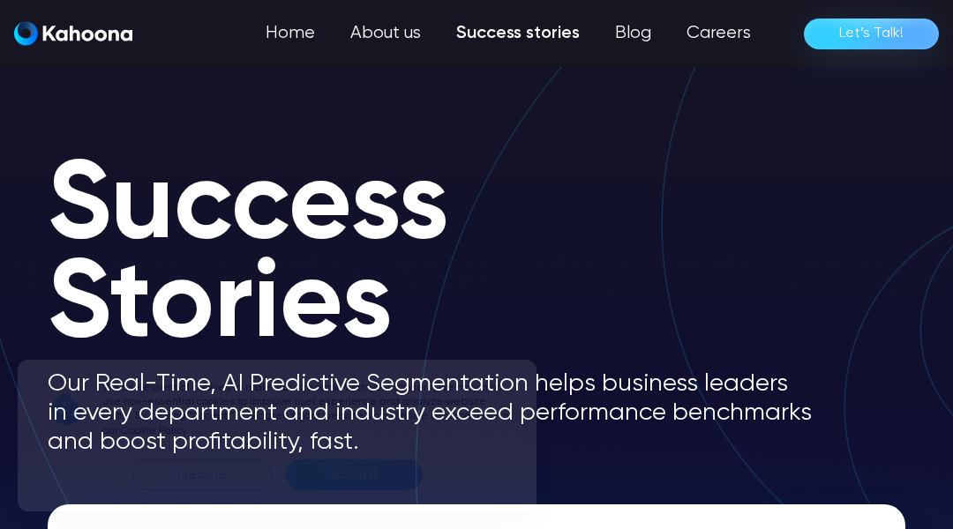 The width and height of the screenshot is (953, 529). Describe the element at coordinates (354, 475) in the screenshot. I see `div: Accept` at that location.